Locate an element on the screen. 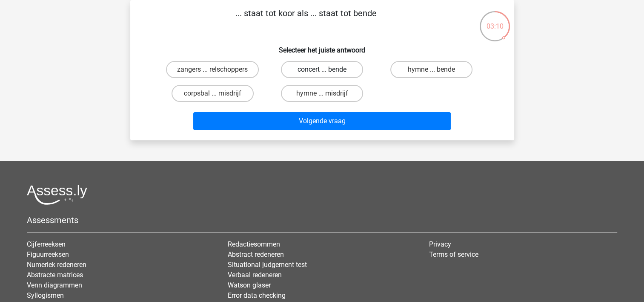  label: concert ... bende is located at coordinates (322, 70).